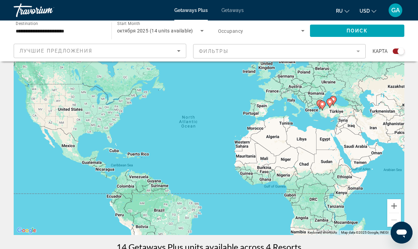 Image resolution: width=418 pixels, height=249 pixels. Describe the element at coordinates (322, 233) in the screenshot. I see `button: Keyboard shortcuts` at that location.